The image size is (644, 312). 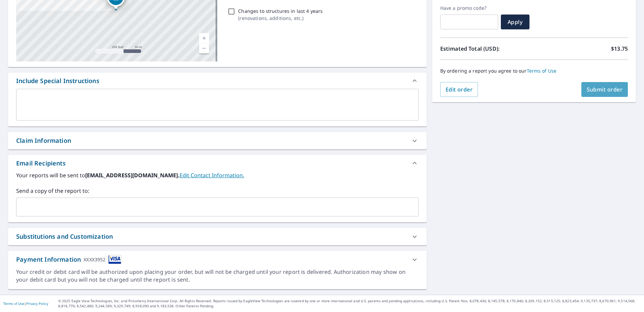 I want to click on a: Privacy Policy, so click(x=37, y=304).